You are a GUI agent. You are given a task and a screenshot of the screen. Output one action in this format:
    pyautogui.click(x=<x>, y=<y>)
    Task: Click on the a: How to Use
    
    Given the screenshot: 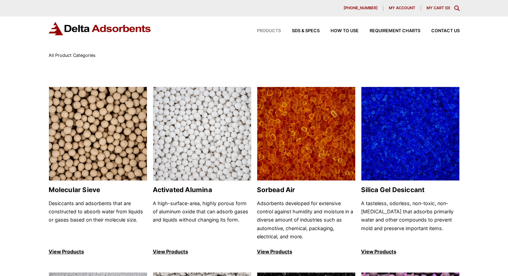 What is the action you would take?
    pyautogui.click(x=339, y=31)
    